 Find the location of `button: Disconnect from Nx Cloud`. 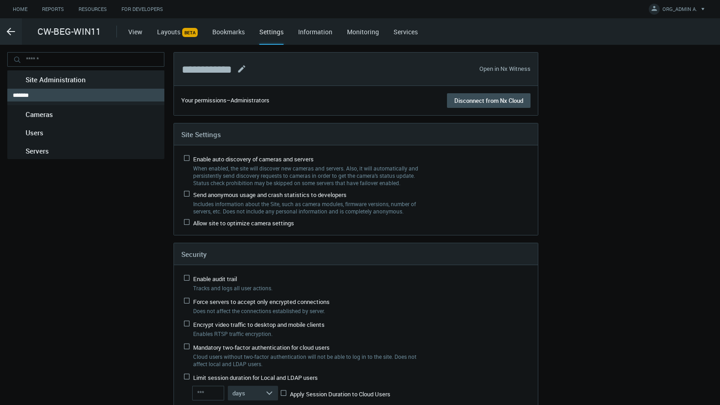

button: Disconnect from Nx Cloud is located at coordinates (489, 100).